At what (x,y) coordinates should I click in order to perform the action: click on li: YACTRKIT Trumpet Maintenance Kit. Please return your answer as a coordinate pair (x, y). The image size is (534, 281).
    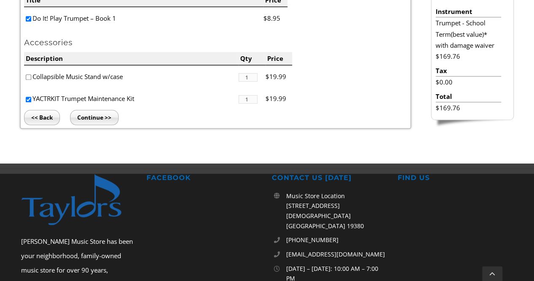
    Looking at the image, I should click on (131, 98).